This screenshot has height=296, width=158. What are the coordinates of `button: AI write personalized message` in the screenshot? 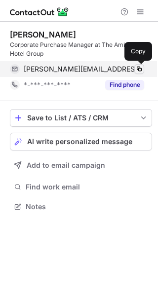 It's located at (81, 142).